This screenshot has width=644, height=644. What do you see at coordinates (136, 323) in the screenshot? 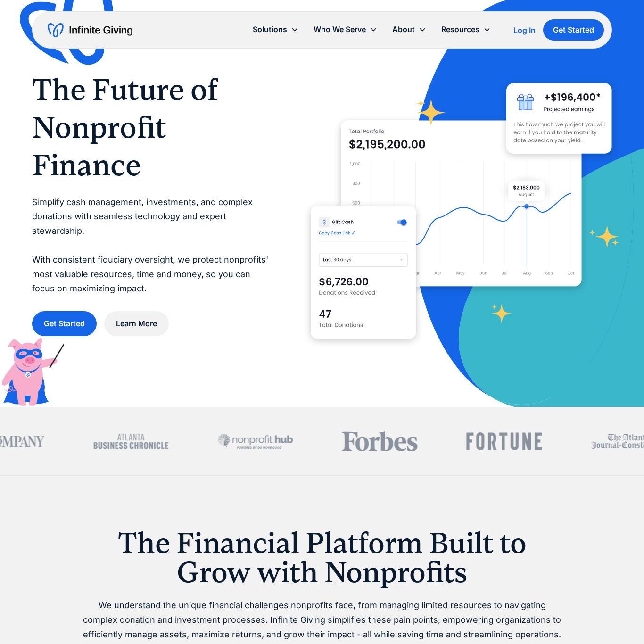
I see `a: Learn More` at bounding box center [136, 323].